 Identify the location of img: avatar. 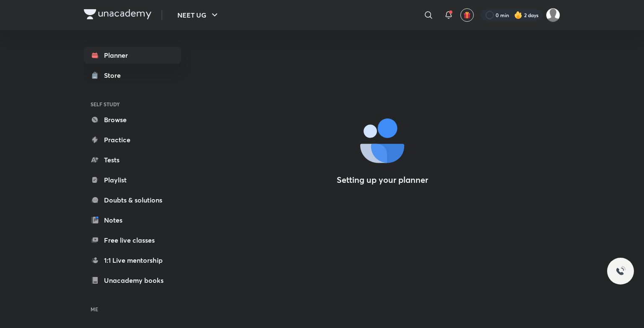
(467, 15).